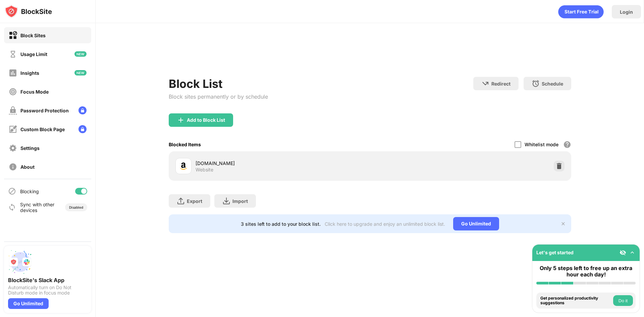 Image resolution: width=644 pixels, height=317 pixels. What do you see at coordinates (623, 300) in the screenshot?
I see `button: Do it` at bounding box center [623, 300].